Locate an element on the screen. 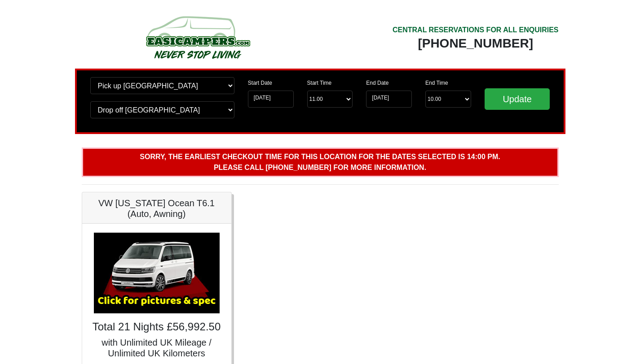 The width and height of the screenshot is (640, 364). label: Start Date is located at coordinates (260, 83).